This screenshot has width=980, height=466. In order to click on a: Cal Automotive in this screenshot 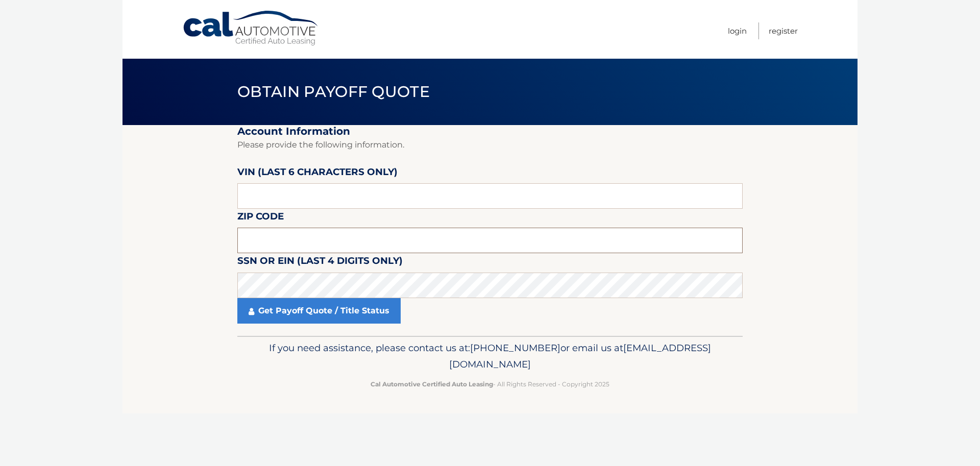, I will do `click(251, 28)`.